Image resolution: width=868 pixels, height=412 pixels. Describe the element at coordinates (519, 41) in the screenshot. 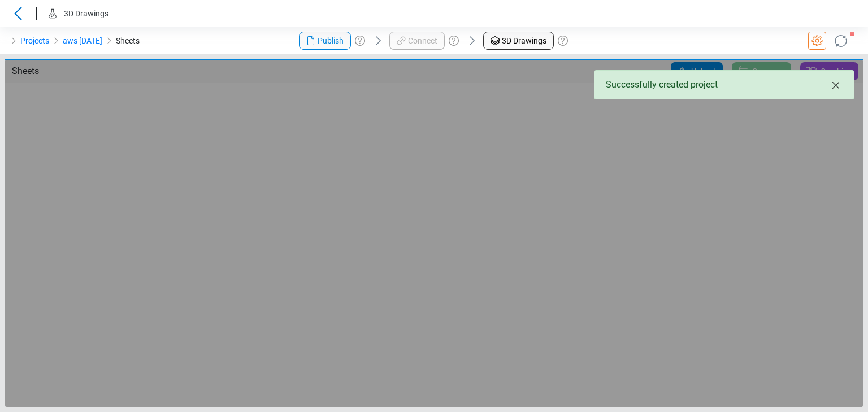

I see `a: 3D Drawings` at that location.